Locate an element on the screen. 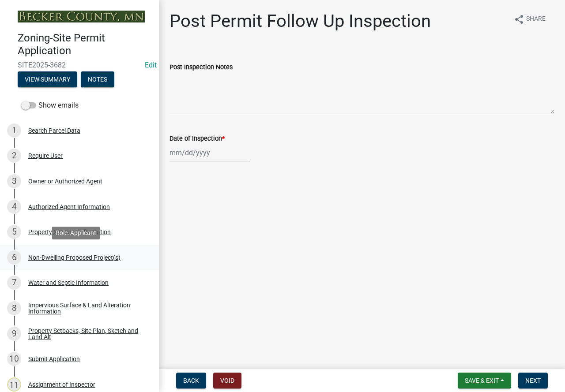 The height and width of the screenshot is (392, 565). span: Back is located at coordinates (191, 381).